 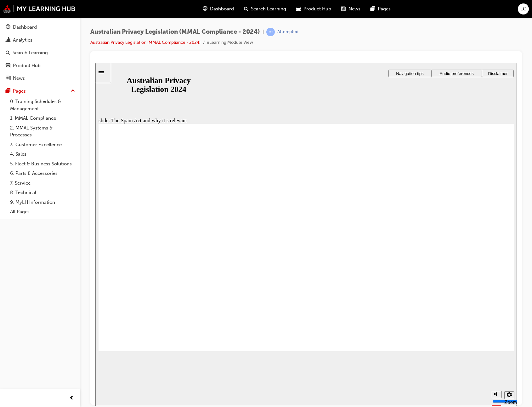 I want to click on a: 7. Service, so click(x=43, y=183).